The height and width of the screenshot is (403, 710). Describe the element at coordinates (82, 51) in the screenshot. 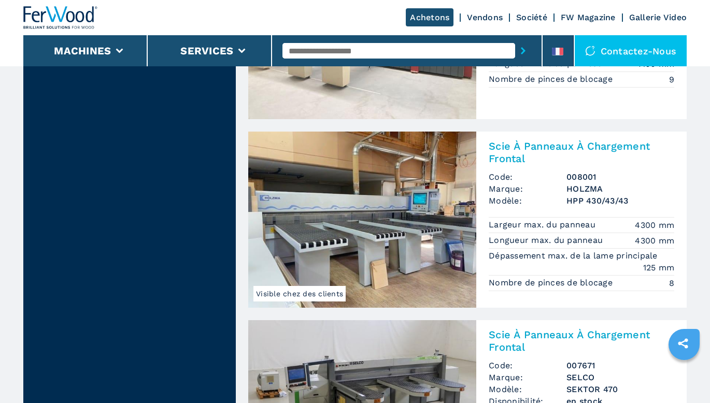

I see `button: Machines` at that location.